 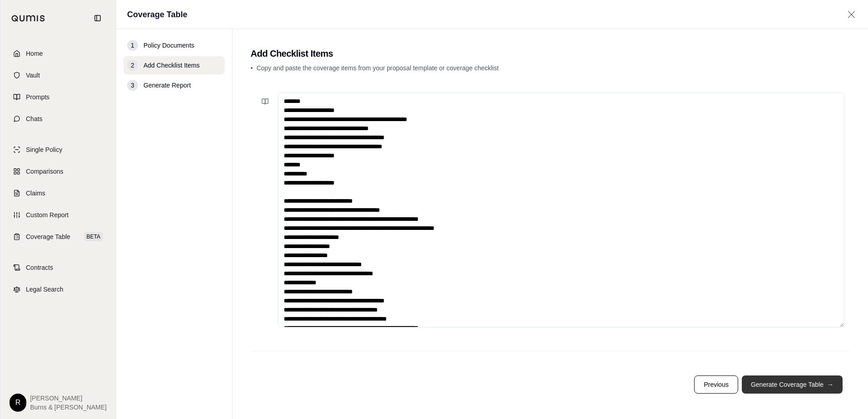 What do you see at coordinates (36, 193) in the screenshot?
I see `span: Claims` at bounding box center [36, 193].